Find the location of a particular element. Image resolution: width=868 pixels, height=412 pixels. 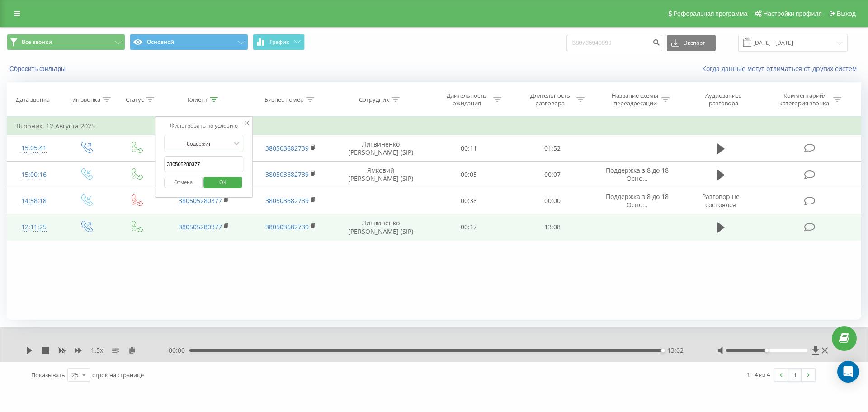

div: Клиент is located at coordinates (198, 100).